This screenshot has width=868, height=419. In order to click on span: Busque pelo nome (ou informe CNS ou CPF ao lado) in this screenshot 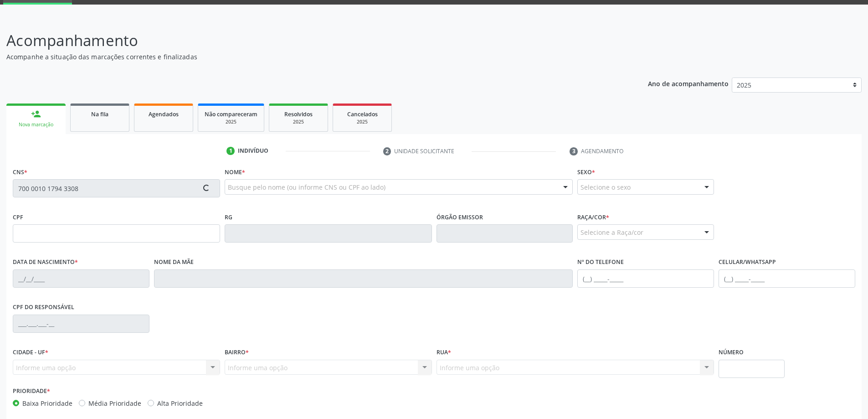, I will do `click(306, 187)`.